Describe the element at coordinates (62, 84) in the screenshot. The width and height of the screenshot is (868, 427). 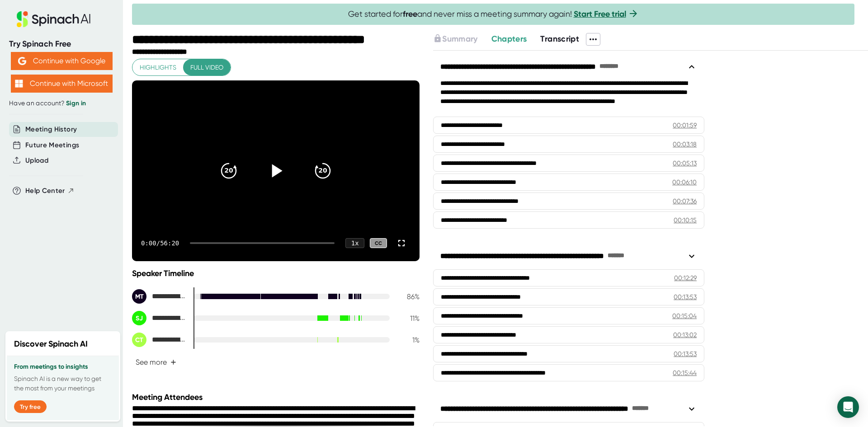
I see `a: Continue with Microsoft` at that location.